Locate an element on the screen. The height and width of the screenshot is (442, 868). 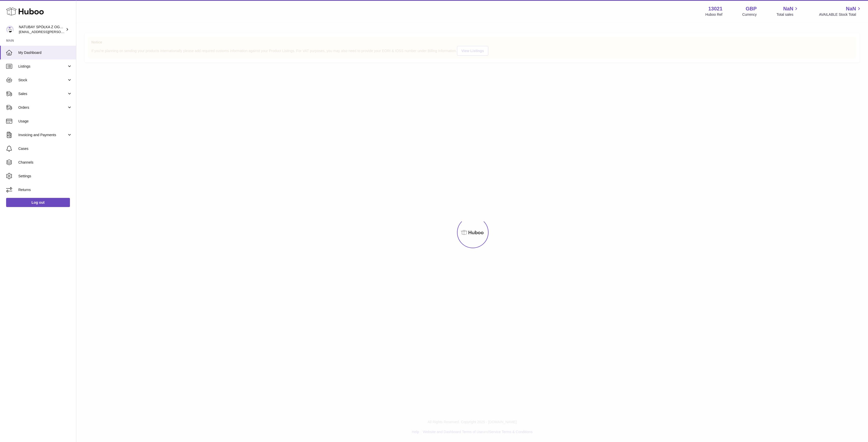
span: Total sales is located at coordinates (788, 14).